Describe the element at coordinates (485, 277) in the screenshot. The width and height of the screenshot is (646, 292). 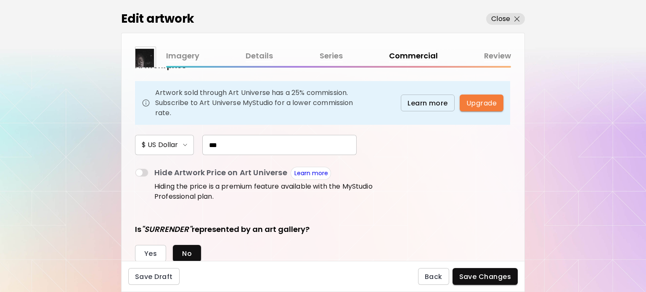
I see `span: Save Changes` at that location.